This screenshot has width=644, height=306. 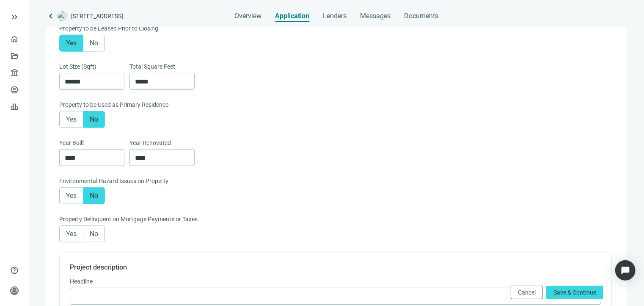 I want to click on div: Open Intercom Messenger, so click(x=625, y=270).